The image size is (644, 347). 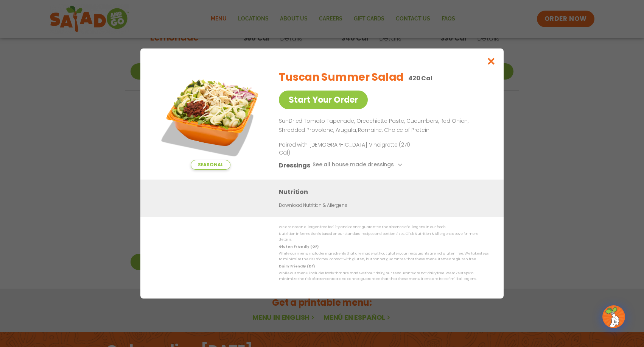 I want to click on h3: Nutrition, so click(x=386, y=192).